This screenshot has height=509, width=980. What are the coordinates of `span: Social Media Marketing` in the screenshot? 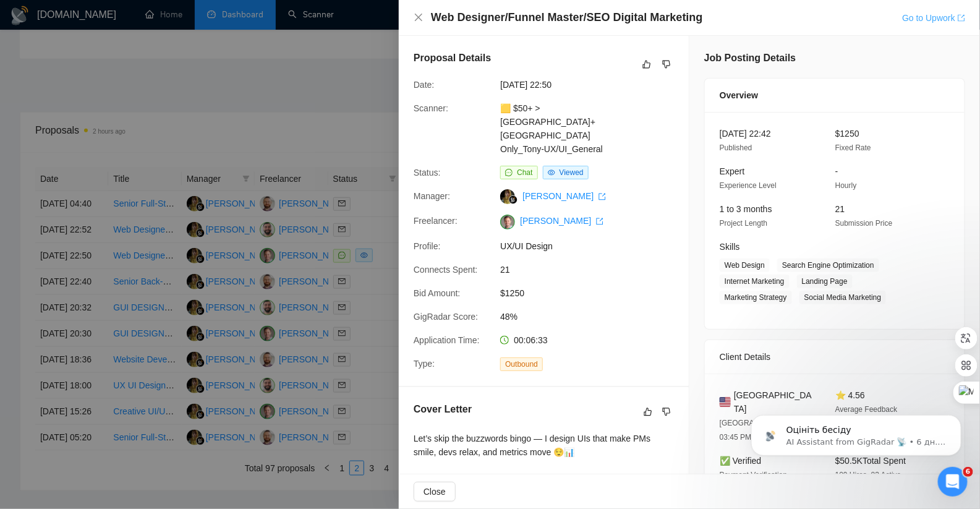 It's located at (843, 298).